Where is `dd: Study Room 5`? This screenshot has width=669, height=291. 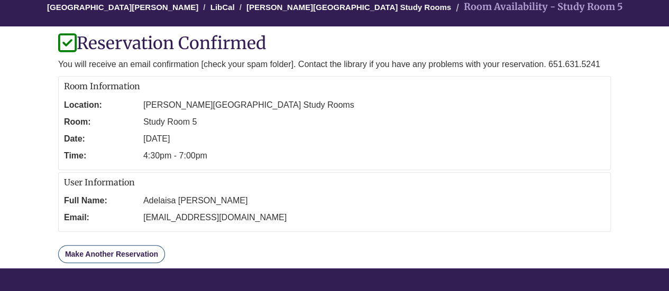
dd: Study Room 5 is located at coordinates (374, 122).